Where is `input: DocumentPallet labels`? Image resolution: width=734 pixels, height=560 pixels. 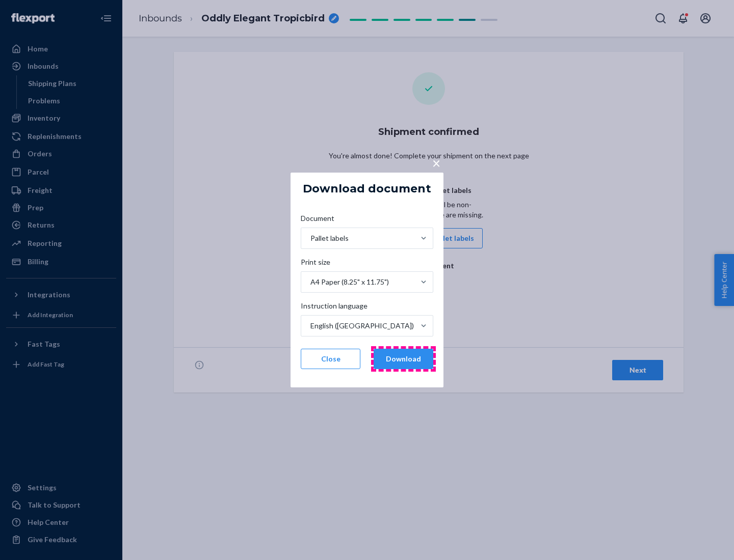
input: DocumentPallet labels is located at coordinates (310, 238).